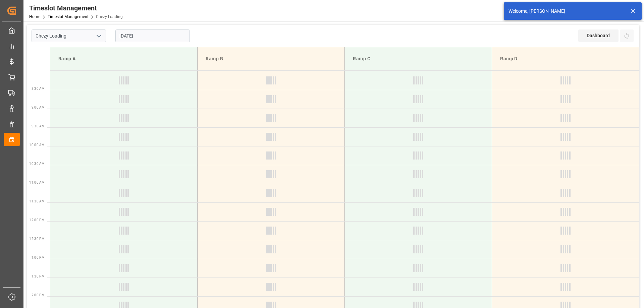 The height and width of the screenshot is (308, 644). Describe the element at coordinates (38, 89) in the screenshot. I see `span: 8:30 AM` at that location.